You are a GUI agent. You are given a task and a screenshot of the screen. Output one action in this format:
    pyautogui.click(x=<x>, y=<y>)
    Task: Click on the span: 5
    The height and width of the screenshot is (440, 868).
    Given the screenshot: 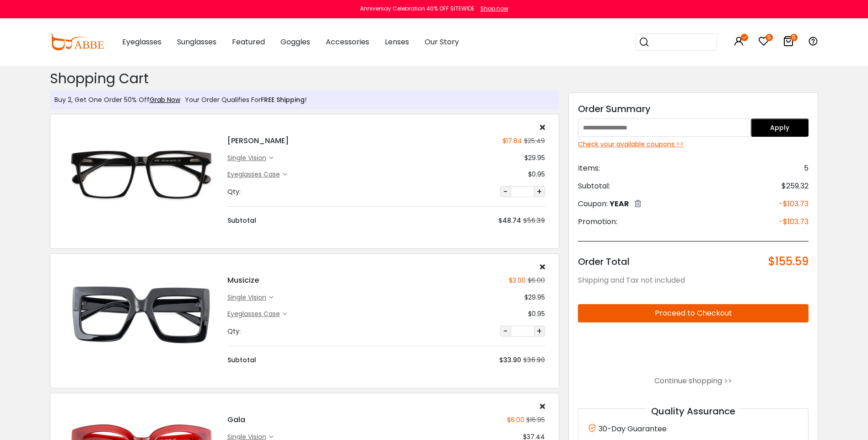 What is the action you would take?
    pyautogui.click(x=807, y=168)
    